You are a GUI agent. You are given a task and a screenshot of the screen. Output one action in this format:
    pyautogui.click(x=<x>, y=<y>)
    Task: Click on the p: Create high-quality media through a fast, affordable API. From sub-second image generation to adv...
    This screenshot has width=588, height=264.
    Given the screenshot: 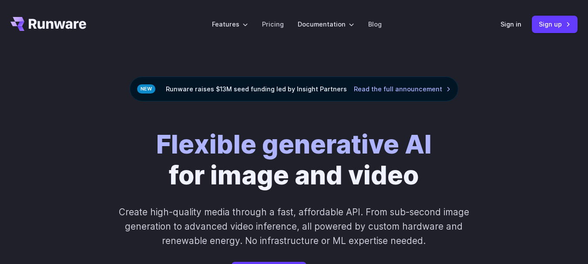 What is the action you would take?
    pyautogui.click(x=294, y=227)
    